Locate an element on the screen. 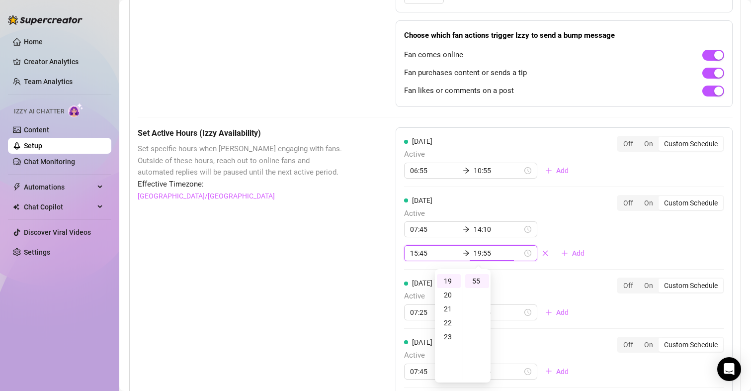  span: Fan comes online is located at coordinates (433, 55).